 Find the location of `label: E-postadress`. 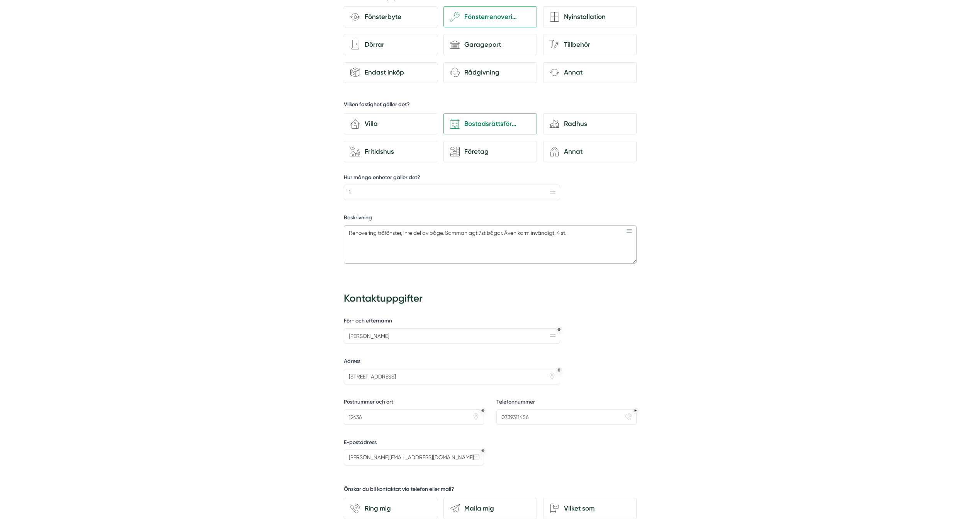

label: E-postadress is located at coordinates (414, 443).